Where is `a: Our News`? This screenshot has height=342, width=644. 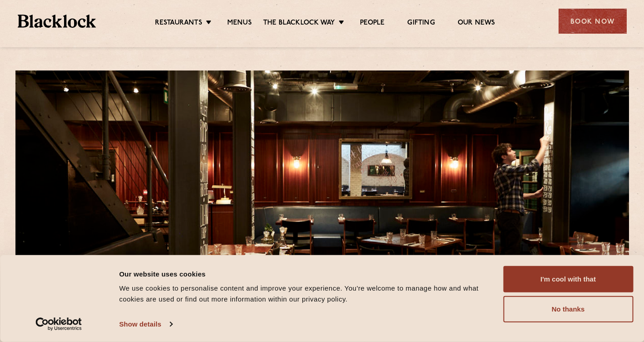 a: Our News is located at coordinates (476, 24).